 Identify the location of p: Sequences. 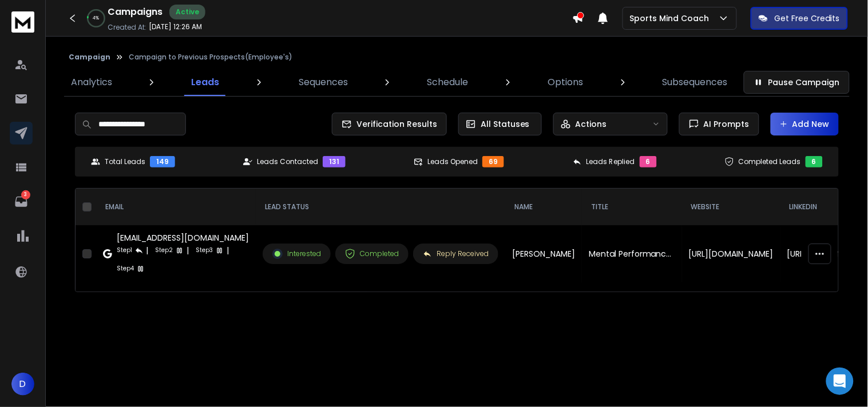
(323, 82).